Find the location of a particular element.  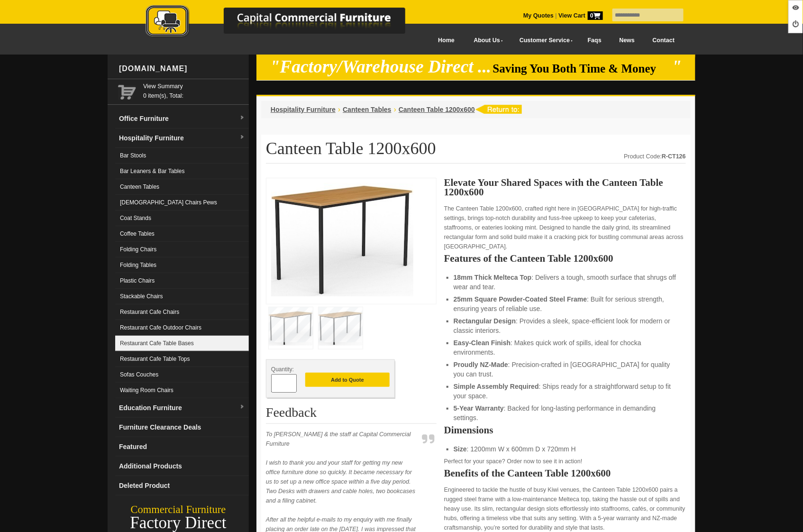

a: View Cart0 is located at coordinates (580, 15).